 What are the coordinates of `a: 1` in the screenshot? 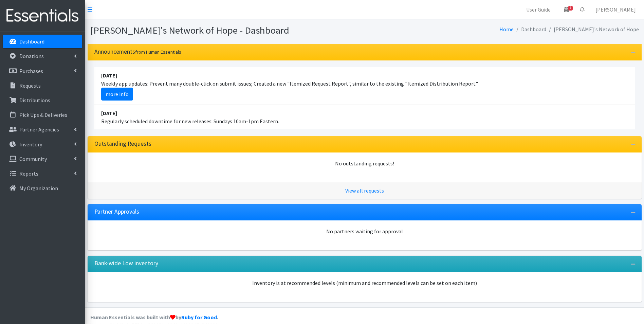 It's located at (567, 9).